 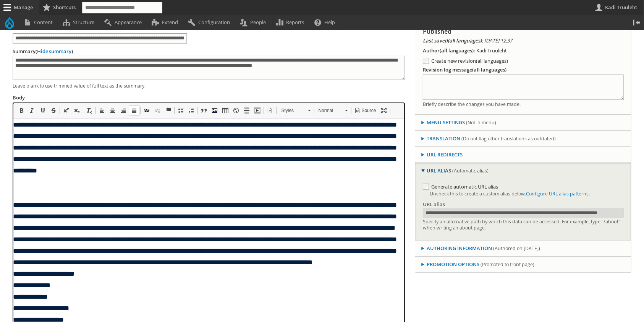 What do you see at coordinates (384, 111) in the screenshot?
I see `a: Maximize` at bounding box center [384, 111].